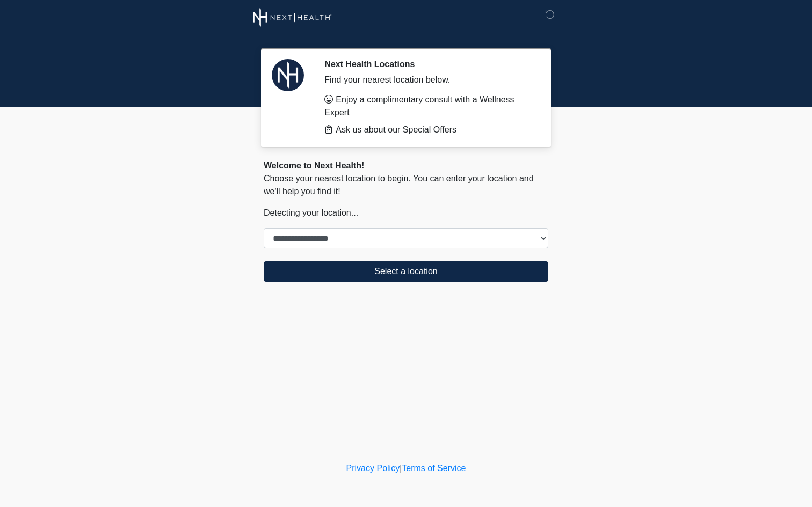 The image size is (812, 507). What do you see at coordinates (292, 17) in the screenshot?
I see `img: Next Health Wellness Logo` at bounding box center [292, 17].